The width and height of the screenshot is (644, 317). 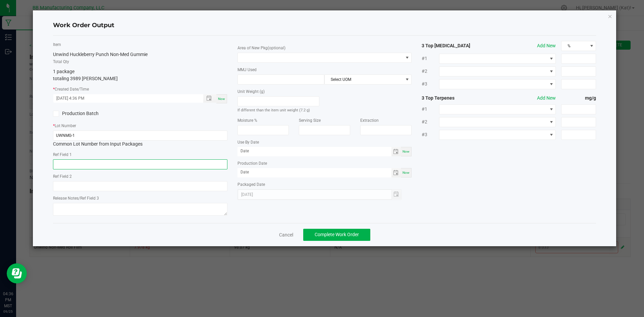 What do you see at coordinates (324, 25) in the screenshot?
I see `h4: Work Order Output` at bounding box center [324, 25].